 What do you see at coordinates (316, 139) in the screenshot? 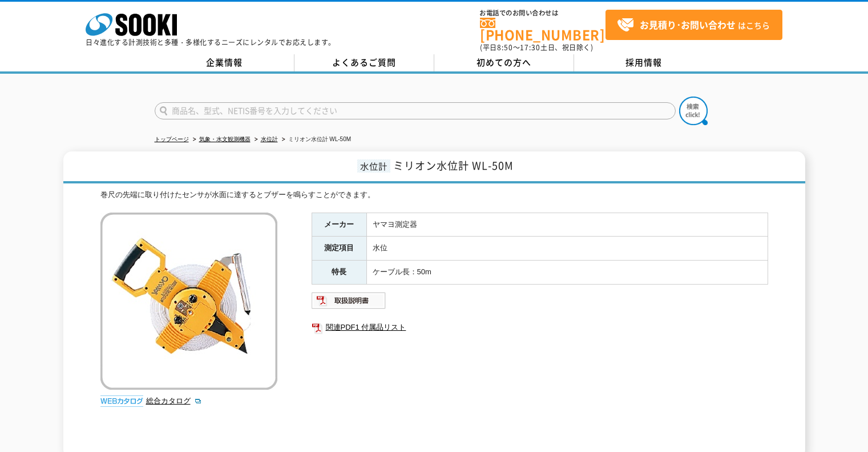
I see `li: ミリオン水位計 WL-50M` at bounding box center [316, 139].